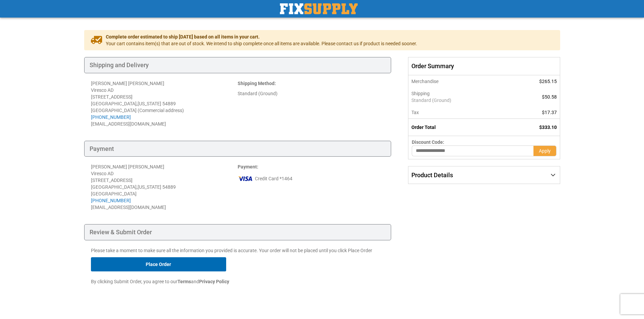 Image resolution: width=644 pixels, height=319 pixels. Describe the element at coordinates (237, 65) in the screenshot. I see `div: Shipping and Delivery` at that location.